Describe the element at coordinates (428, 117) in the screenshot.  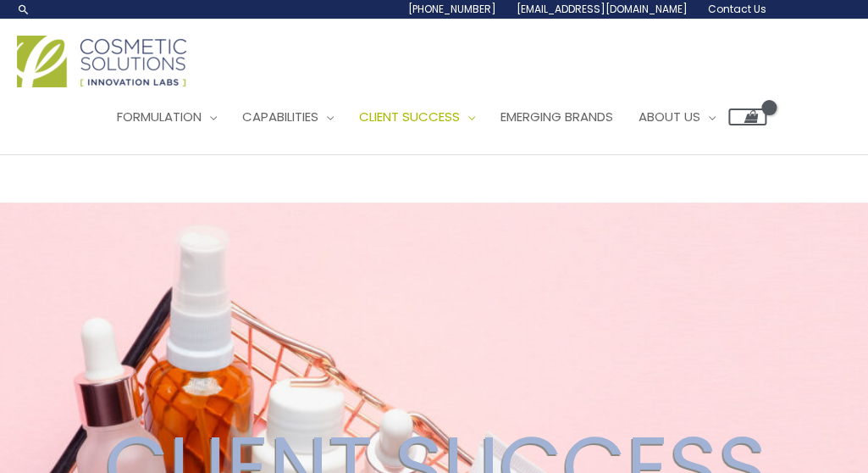
I see `nav: Site Navigation` at that location.